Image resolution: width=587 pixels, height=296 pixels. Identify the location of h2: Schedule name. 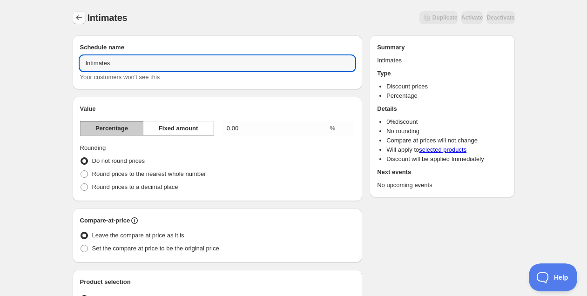
(217, 47).